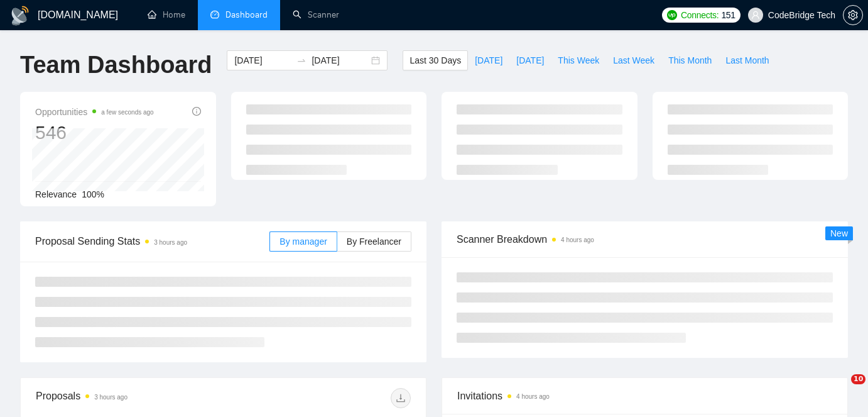 This screenshot has width=868, height=417. What do you see at coordinates (747, 60) in the screenshot?
I see `span: Last Month` at bounding box center [747, 60].